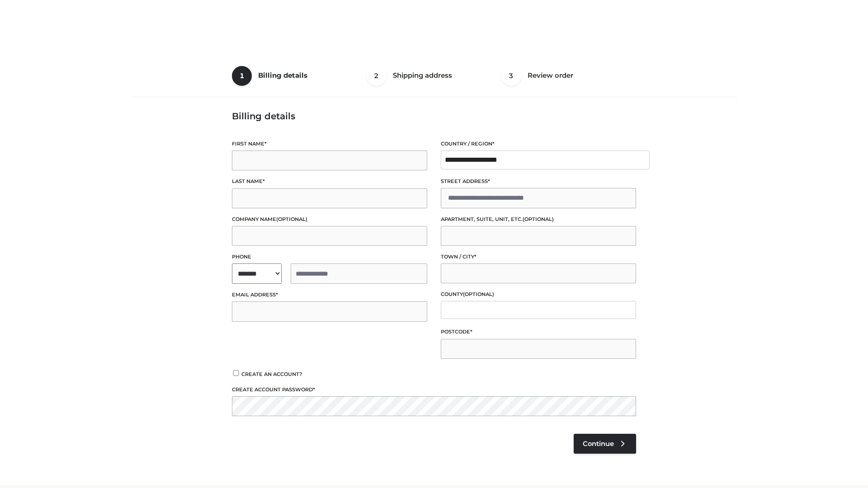  I want to click on a: Continue, so click(605, 444).